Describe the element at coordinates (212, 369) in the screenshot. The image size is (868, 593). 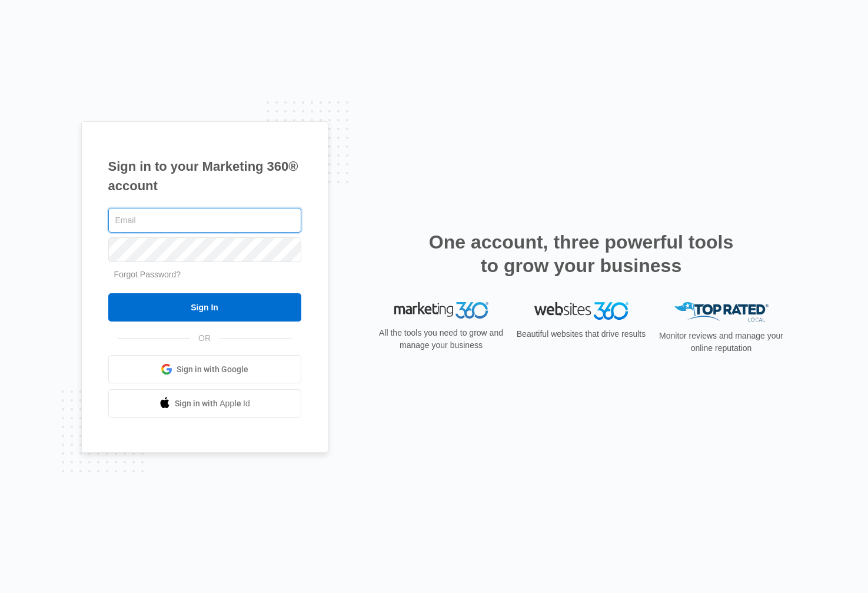
I see `span: Sign in with Google` at that location.